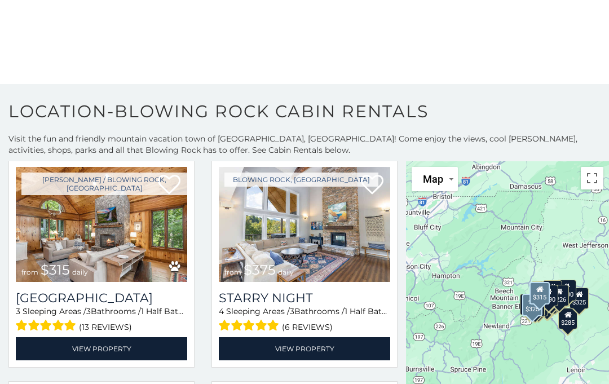  I want to click on h3: Starry Night, so click(304, 298).